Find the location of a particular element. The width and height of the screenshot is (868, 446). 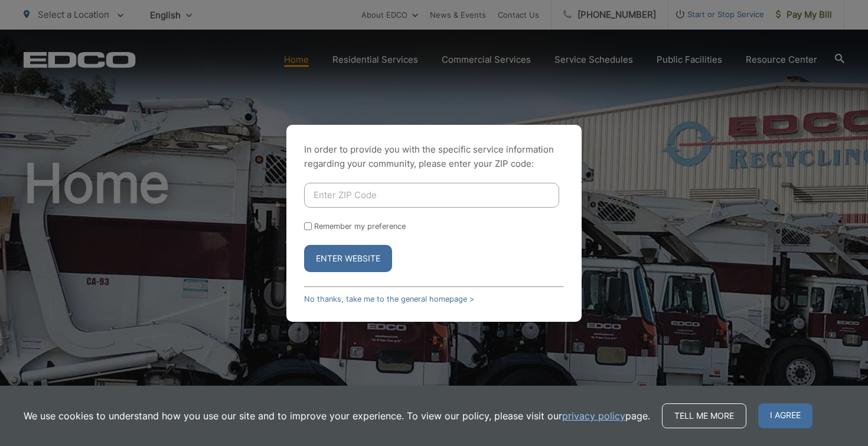

a: Tell me more is located at coordinates (704, 415).